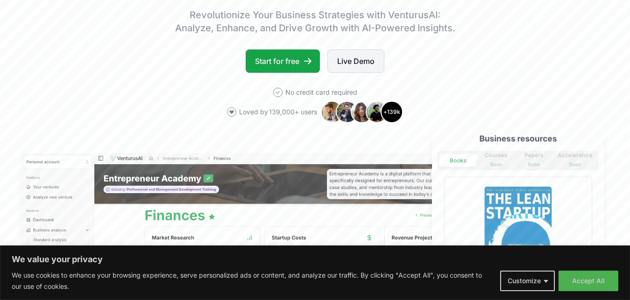  Describe the element at coordinates (588, 281) in the screenshot. I see `button: Accept All` at that location.